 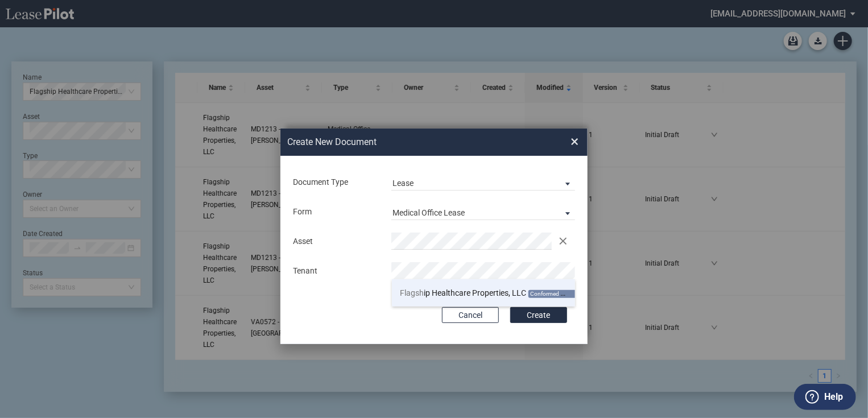 What do you see at coordinates (402, 183) in the screenshot?
I see `div: Lease` at bounding box center [402, 183].